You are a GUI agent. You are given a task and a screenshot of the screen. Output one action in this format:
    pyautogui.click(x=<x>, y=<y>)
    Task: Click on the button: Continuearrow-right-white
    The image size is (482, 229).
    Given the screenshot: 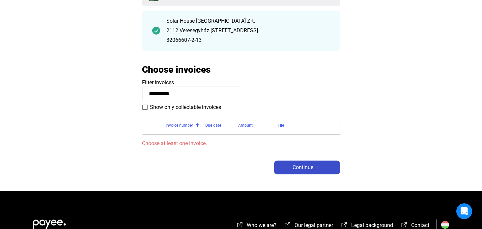 What is the action you would take?
    pyautogui.click(x=307, y=168)
    